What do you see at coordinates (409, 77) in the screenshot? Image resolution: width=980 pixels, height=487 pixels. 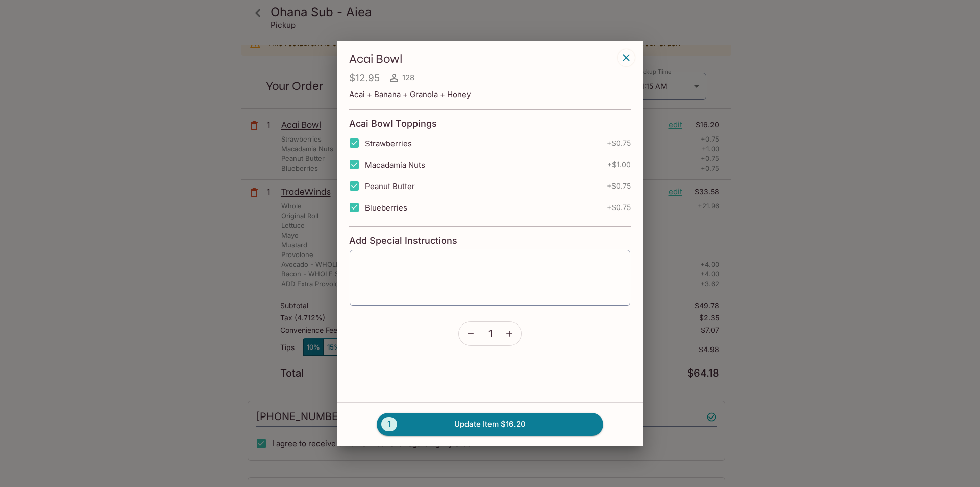 I see `span: 128` at bounding box center [409, 77].